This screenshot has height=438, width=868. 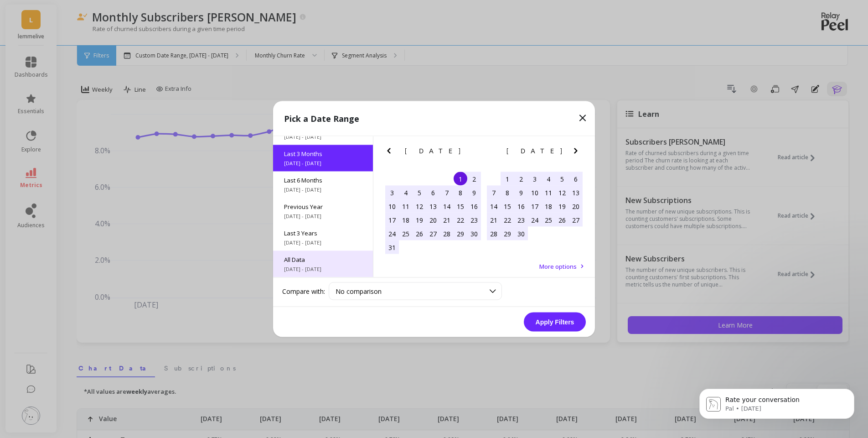 I want to click on div: Choose Sunday, September 14th, 2025, so click(x=494, y=206).